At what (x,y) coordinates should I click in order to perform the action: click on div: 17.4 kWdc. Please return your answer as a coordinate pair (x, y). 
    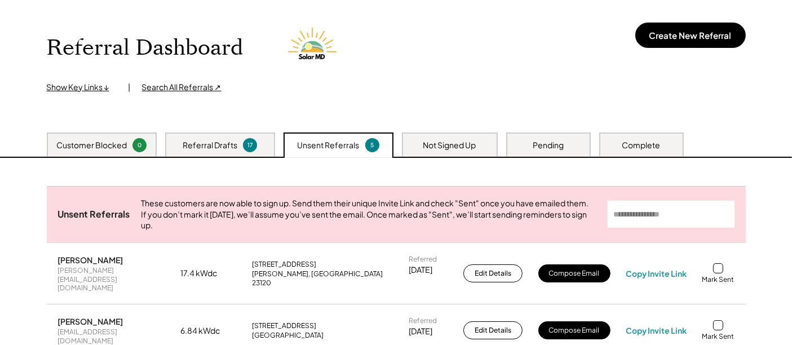
    Looking at the image, I should click on (209, 274).